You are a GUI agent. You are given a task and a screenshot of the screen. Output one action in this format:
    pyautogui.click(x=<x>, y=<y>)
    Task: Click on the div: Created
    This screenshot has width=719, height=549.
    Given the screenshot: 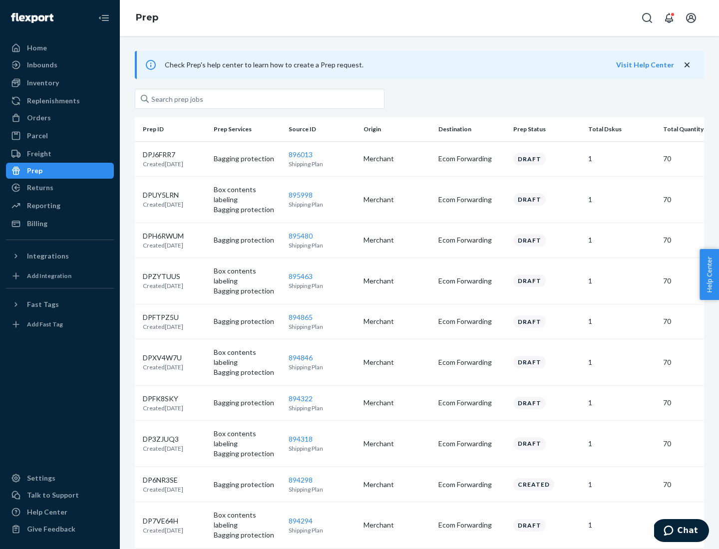 What is the action you would take?
    pyautogui.click(x=534, y=484)
    